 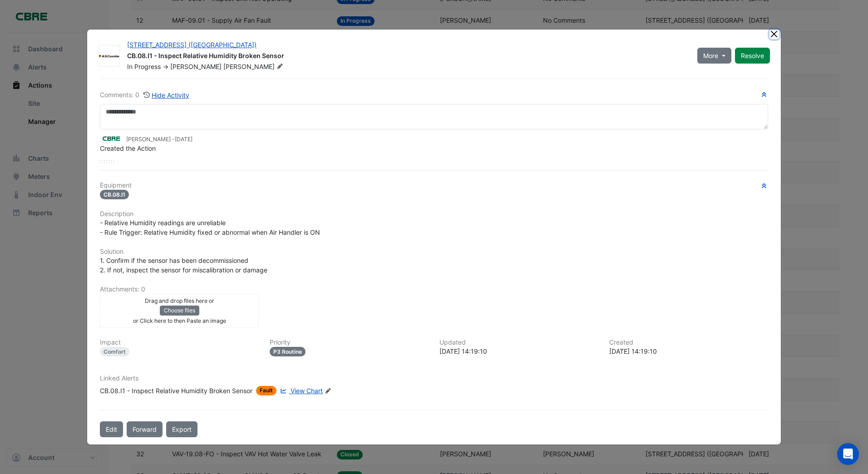 I want to click on fa-icon: Edit Linked Alerts, so click(x=328, y=390).